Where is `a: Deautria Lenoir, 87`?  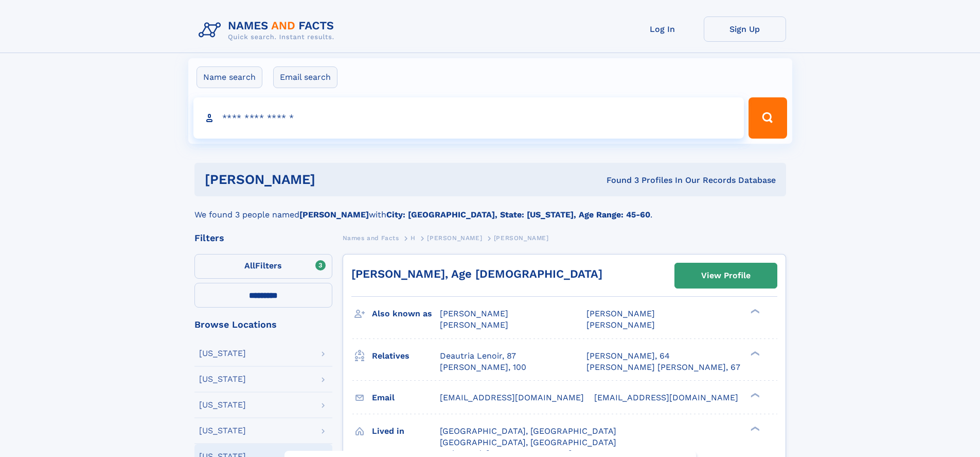 a: Deautria Lenoir, 87 is located at coordinates (478, 356).